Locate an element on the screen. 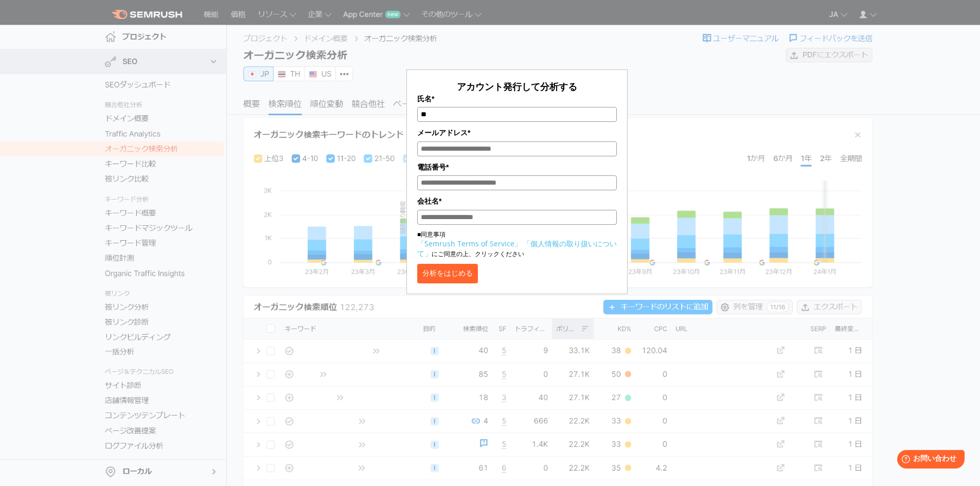 Image resolution: width=980 pixels, height=486 pixels. a: 「Semrush Terms of Service」 is located at coordinates (469, 243).